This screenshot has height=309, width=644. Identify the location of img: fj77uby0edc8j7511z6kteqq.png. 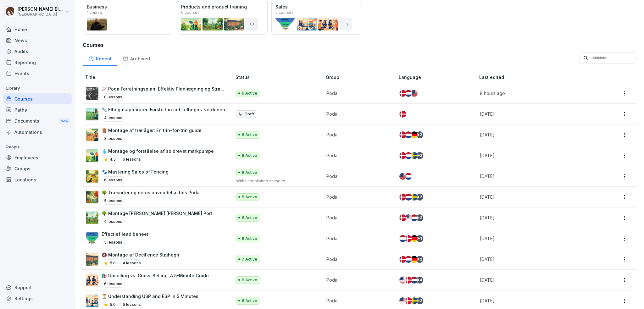
(92, 114).